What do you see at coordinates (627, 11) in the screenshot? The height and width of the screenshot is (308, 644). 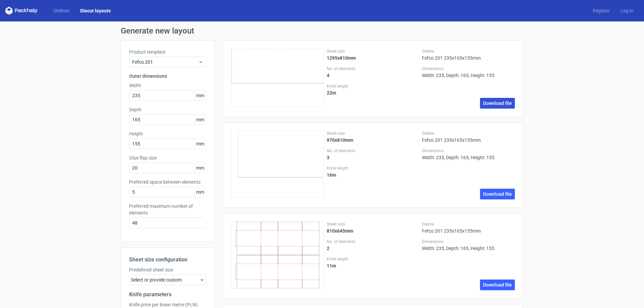 I see `a: Log in` at bounding box center [627, 11].